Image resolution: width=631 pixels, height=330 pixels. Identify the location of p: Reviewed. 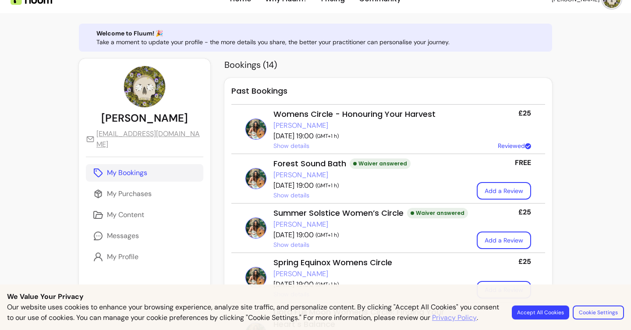
(514, 146).